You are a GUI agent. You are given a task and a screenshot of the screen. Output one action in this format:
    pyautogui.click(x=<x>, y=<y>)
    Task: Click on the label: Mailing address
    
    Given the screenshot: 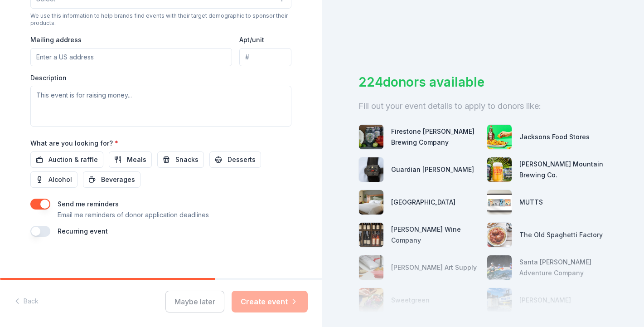 What is the action you would take?
    pyautogui.click(x=55, y=40)
    